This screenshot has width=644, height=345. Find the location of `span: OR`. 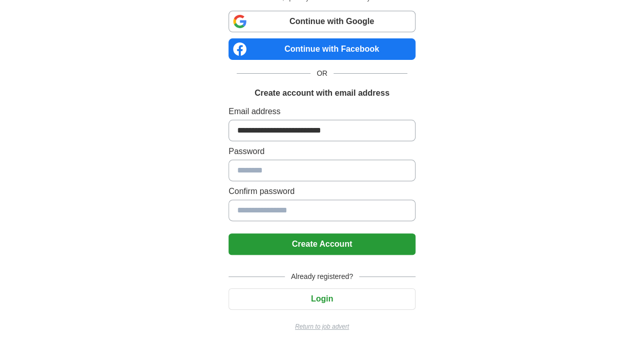

span: OR is located at coordinates (322, 73).